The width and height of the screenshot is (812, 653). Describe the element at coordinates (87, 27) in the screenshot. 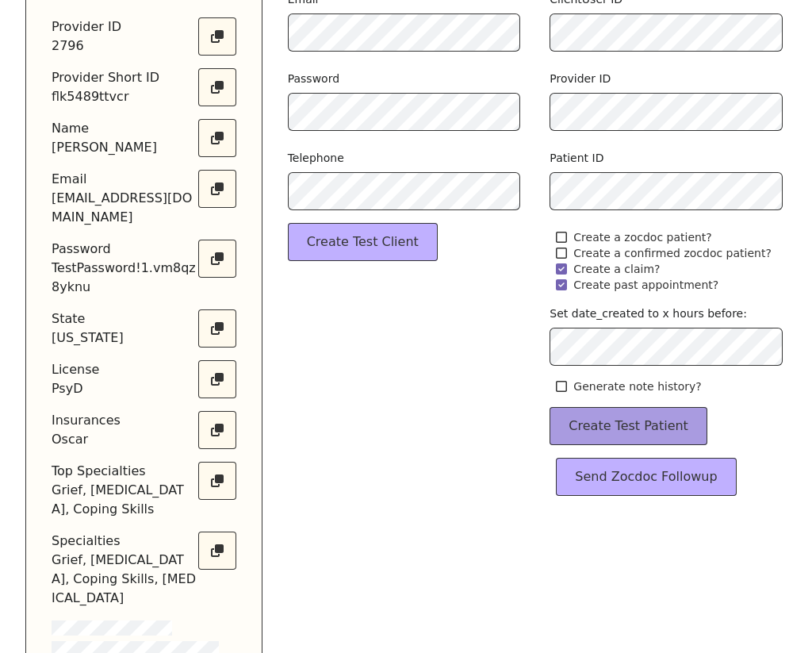

I see `div: Provider ID` at that location.